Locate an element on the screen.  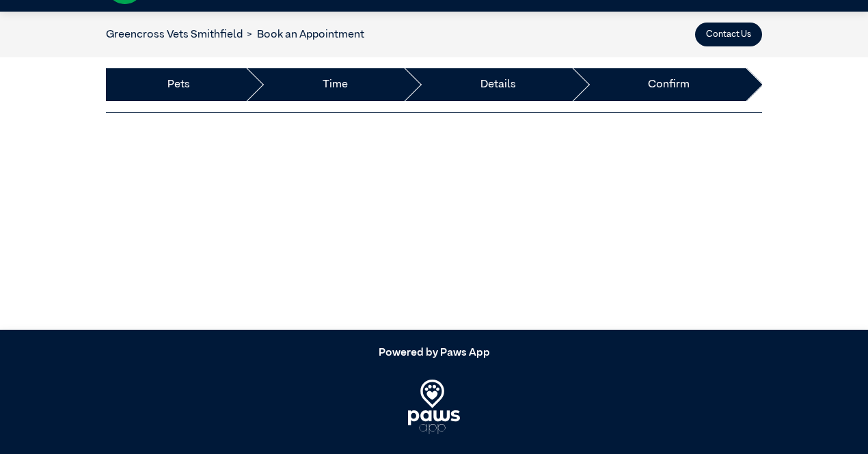
button: Contact Us is located at coordinates (729, 34).